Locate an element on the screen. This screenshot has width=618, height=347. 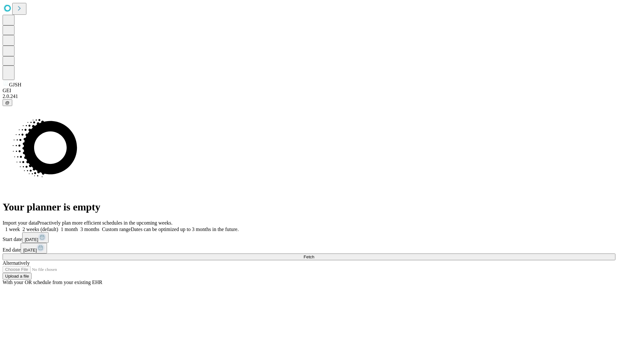
span: Proactively plan more efficient schedules in the upcoming weeks. is located at coordinates (105, 223).